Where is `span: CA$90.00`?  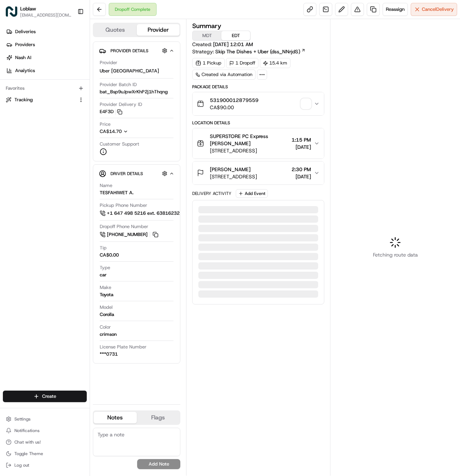
span: CA$90.00 is located at coordinates (235, 108).